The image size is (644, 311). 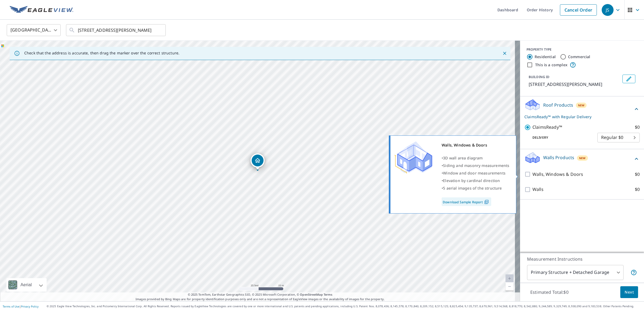 I want to click on div: Walls, Windows & Doors, so click(x=476, y=146).